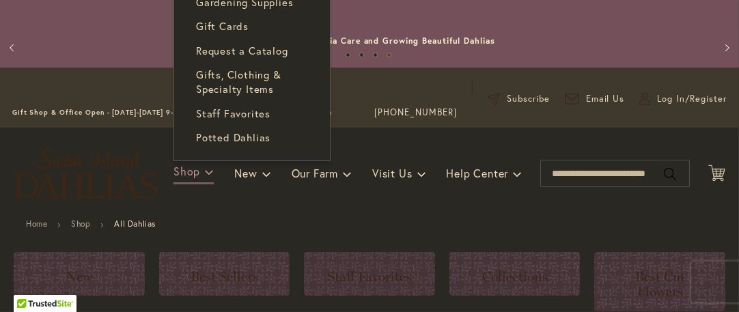 The width and height of the screenshot is (739, 312). I want to click on a: New, so click(79, 274).